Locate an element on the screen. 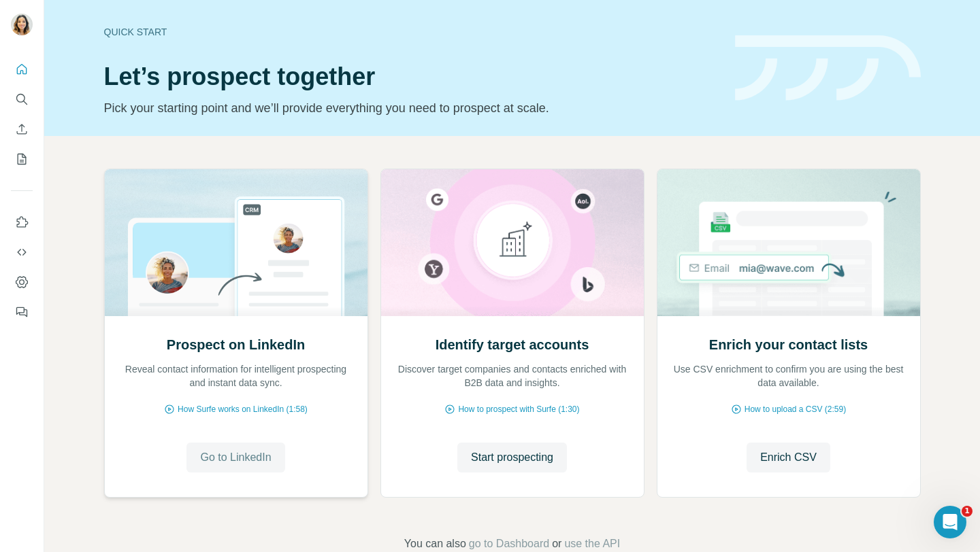  h2: Enrich your contact lists is located at coordinates (788, 345).